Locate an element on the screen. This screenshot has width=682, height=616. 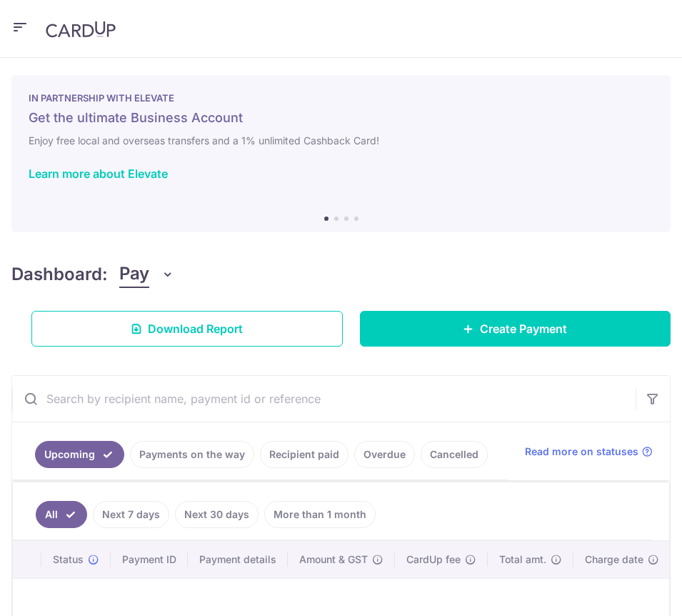
h5: Get the ultimate Business Account is located at coordinates (341, 118).